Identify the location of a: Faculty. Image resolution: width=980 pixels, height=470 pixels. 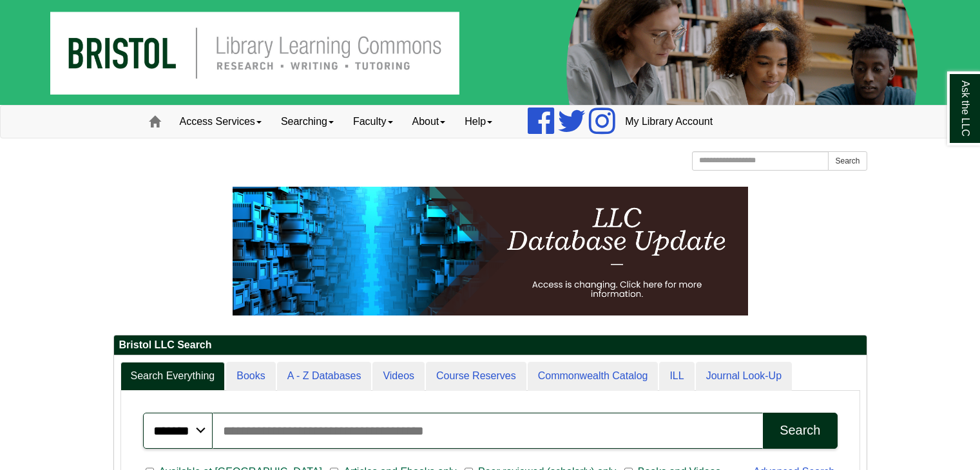
(373, 122).